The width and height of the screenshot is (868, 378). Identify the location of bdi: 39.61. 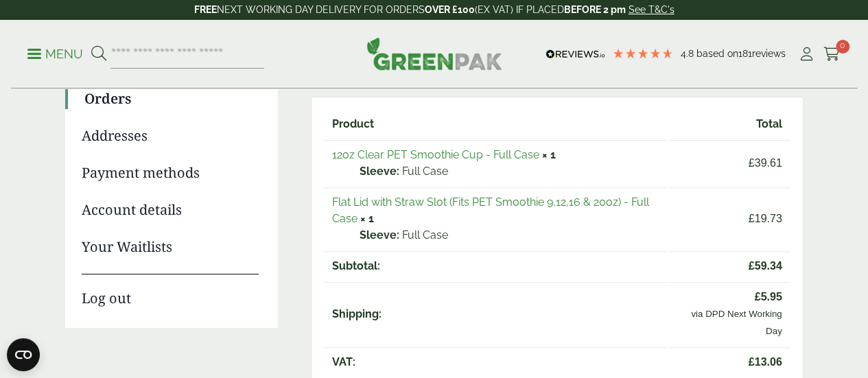
(765, 162).